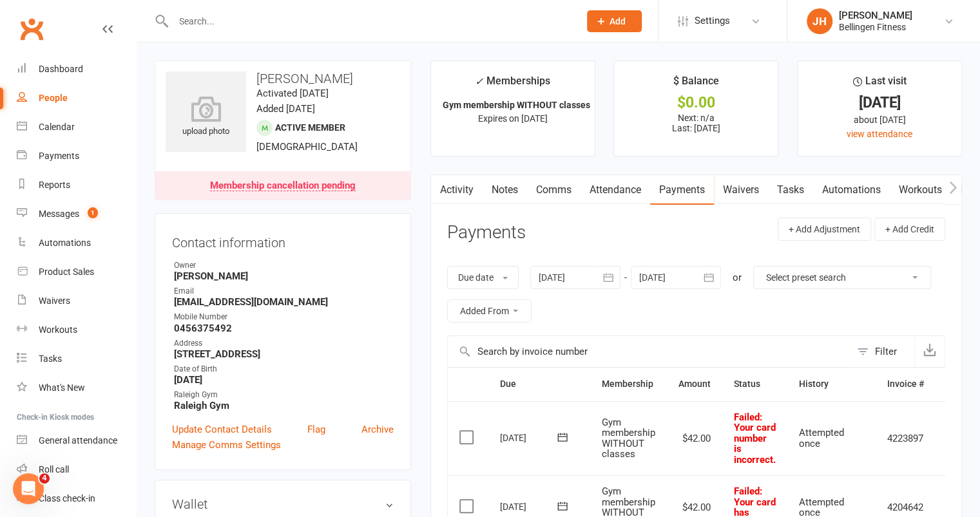  Describe the element at coordinates (377, 430) in the screenshot. I see `a: Archive` at that location.